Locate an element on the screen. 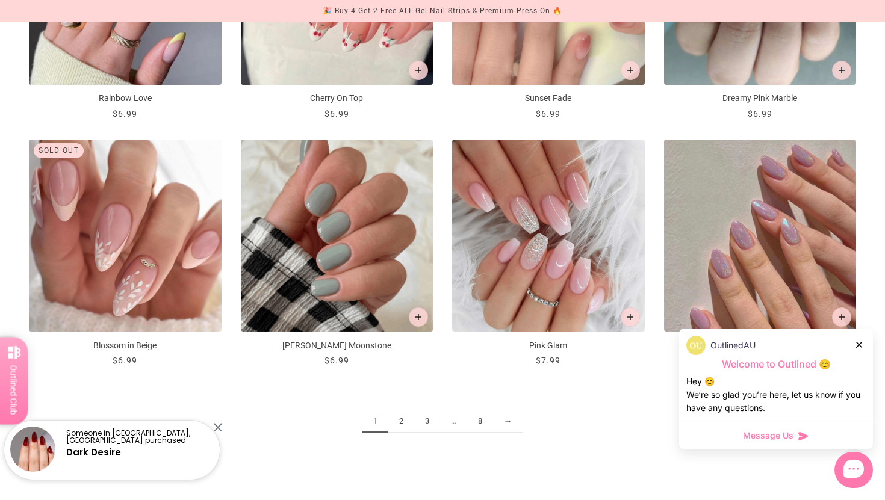  div: Sold out is located at coordinates (58, 150).